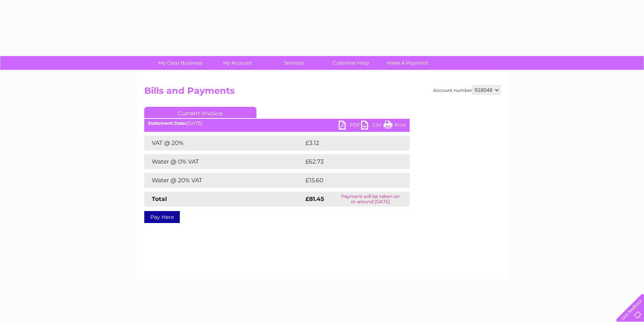 Image resolution: width=644 pixels, height=322 pixels. I want to click on b: Statement Date:, so click(167, 123).